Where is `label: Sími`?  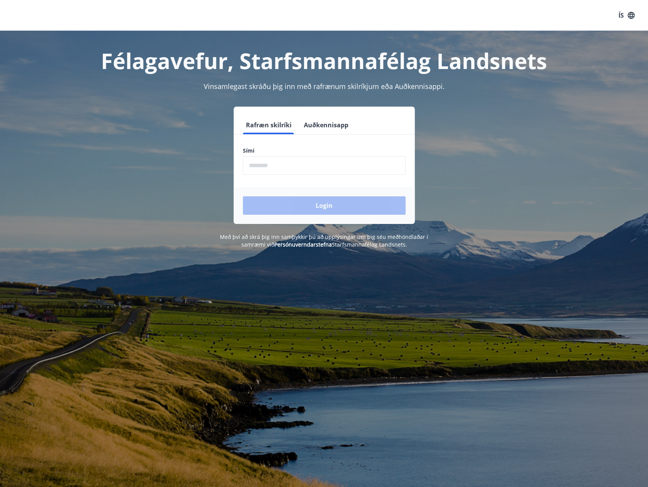
label: Sími is located at coordinates (324, 151).